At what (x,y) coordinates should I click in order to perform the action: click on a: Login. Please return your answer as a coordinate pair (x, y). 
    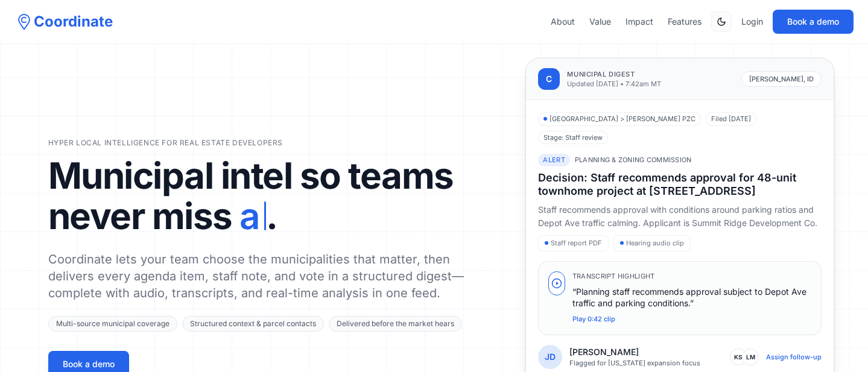
    Looking at the image, I should click on (752, 22).